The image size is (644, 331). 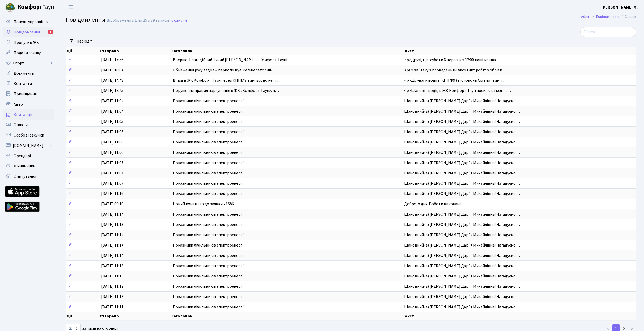 I want to click on span: Особові рахунки, so click(x=29, y=135).